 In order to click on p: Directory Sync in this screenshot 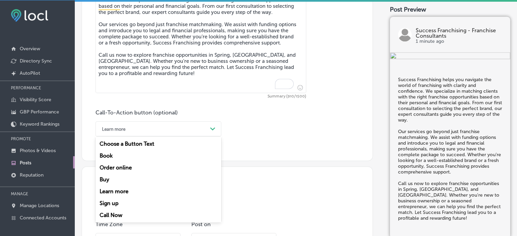, I will do `click(36, 61)`.